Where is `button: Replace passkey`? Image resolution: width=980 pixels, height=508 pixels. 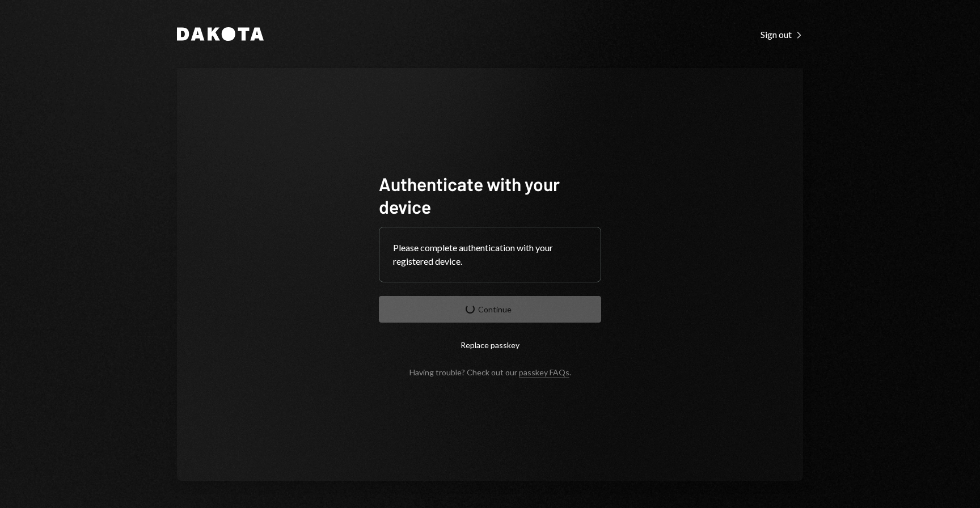
button: Replace passkey is located at coordinates (490, 345).